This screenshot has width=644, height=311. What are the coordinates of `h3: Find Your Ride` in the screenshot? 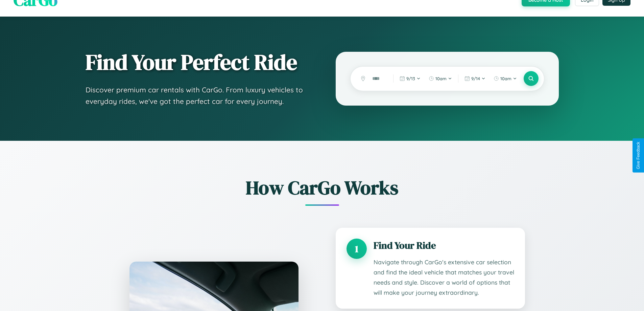 It's located at (444, 245).